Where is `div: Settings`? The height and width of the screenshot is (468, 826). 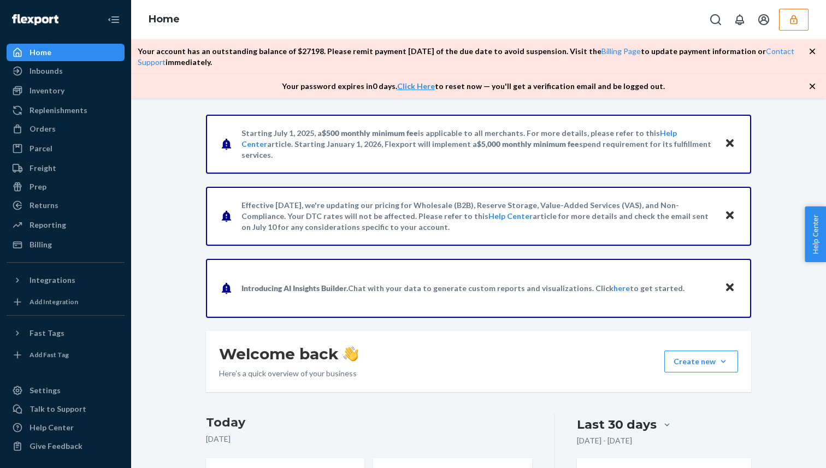
div: Settings is located at coordinates (45, 391).